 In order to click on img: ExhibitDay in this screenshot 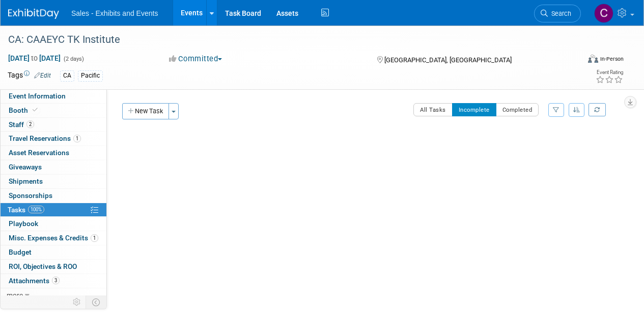, I will do `click(34, 14)`.